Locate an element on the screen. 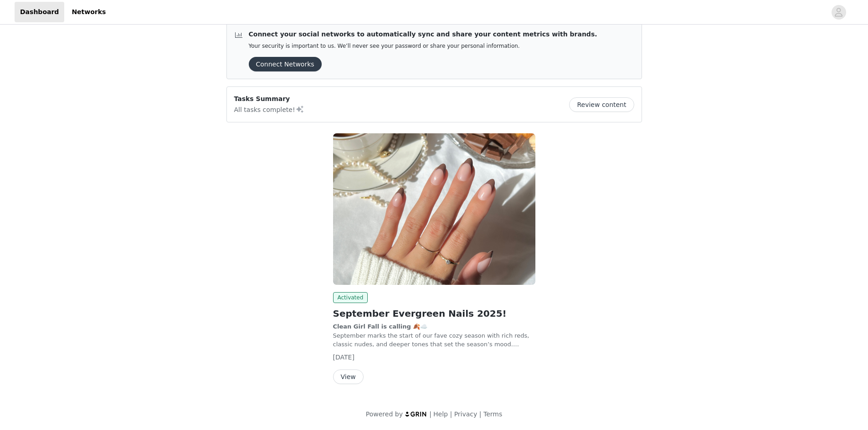 The width and height of the screenshot is (868, 430). h2: September Evergreen Nails 2025! is located at coordinates (434, 314).